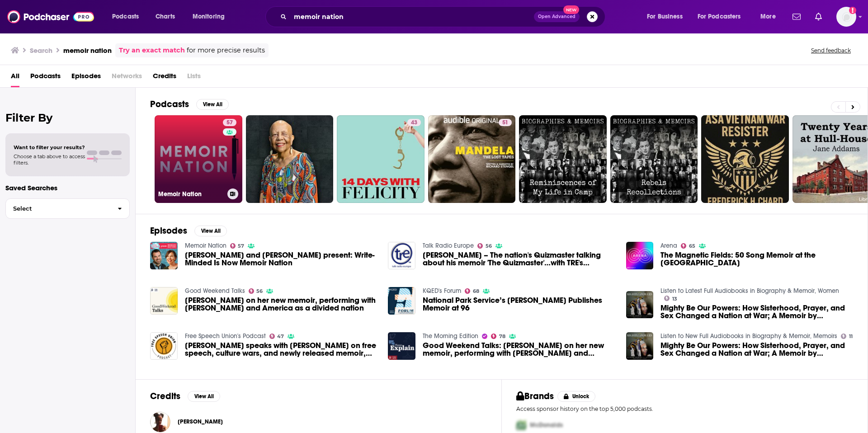 The width and height of the screenshot is (868, 433). Describe the element at coordinates (51, 17) in the screenshot. I see `img: Podchaser - Follow, Share and Rate Podcasts` at that location.